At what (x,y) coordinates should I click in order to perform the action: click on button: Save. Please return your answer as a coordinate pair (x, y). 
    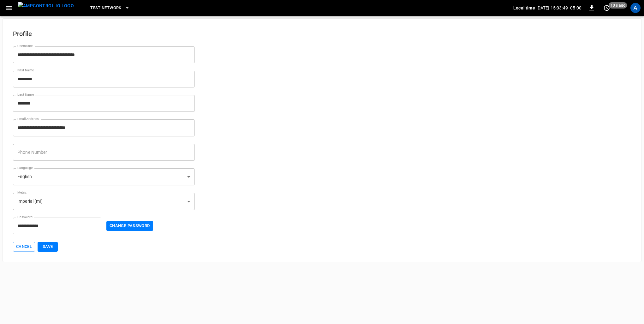
    Looking at the image, I should click on (47, 247).